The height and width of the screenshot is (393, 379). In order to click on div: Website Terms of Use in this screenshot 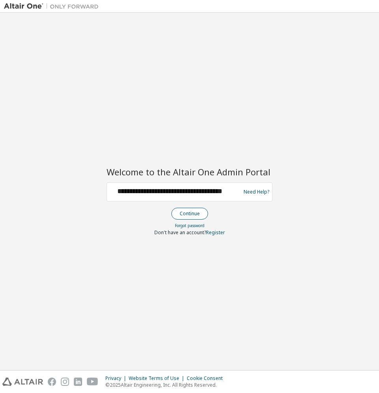, I will do `click(158, 378)`.